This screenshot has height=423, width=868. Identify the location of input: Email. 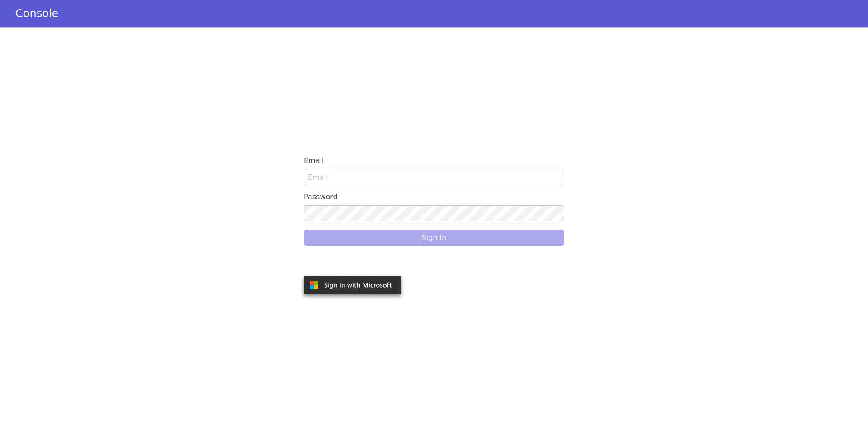
(434, 177).